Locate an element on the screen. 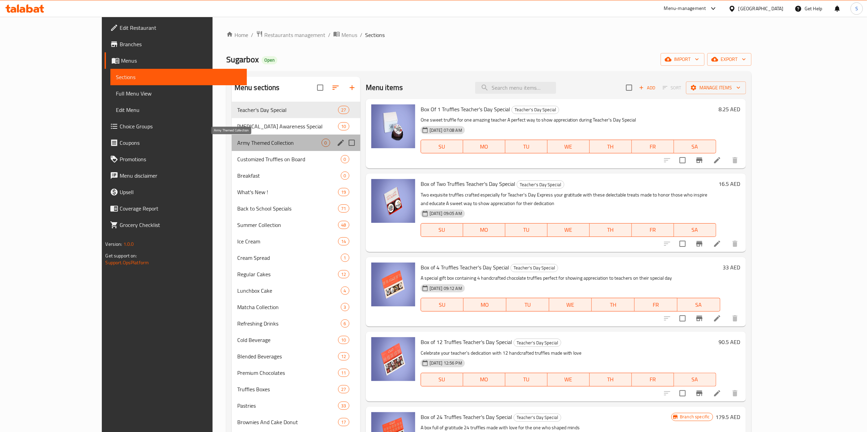 The width and height of the screenshot is (867, 432). span: WE is located at coordinates (568, 380).